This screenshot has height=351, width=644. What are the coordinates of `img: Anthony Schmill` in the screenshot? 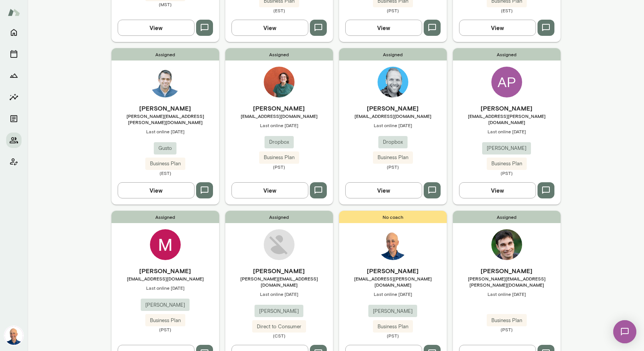 It's located at (280, 245).